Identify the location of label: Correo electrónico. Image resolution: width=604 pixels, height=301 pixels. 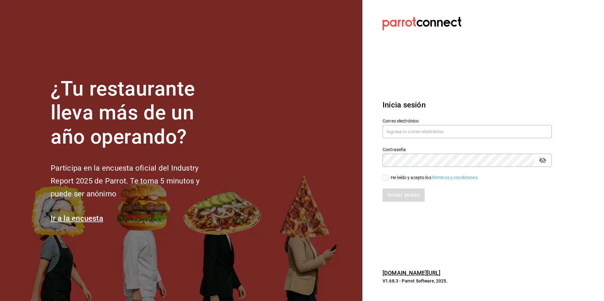
(467, 121).